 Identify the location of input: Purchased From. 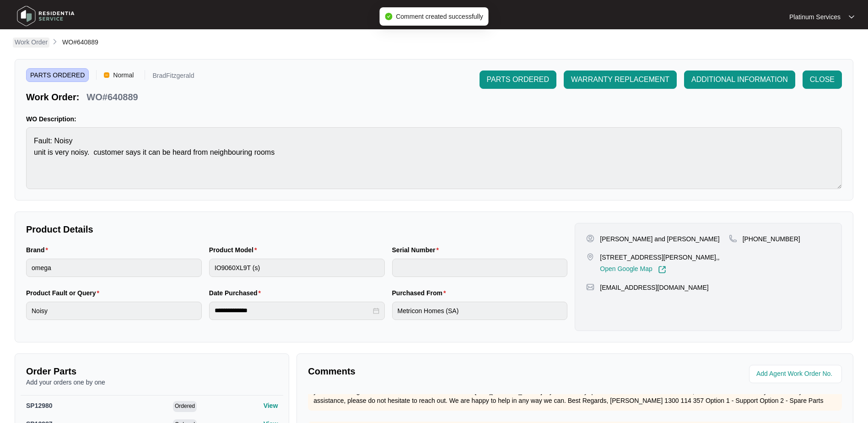
(480, 311).